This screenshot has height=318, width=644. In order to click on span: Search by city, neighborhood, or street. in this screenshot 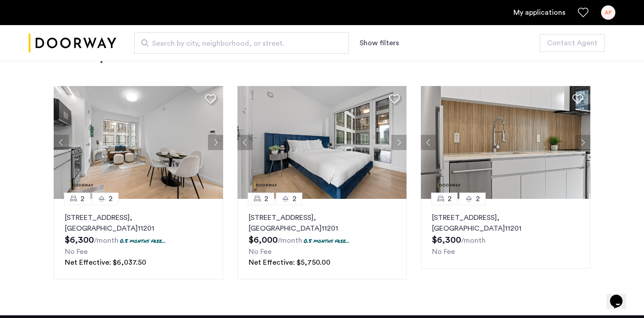, I will do `click(238, 44)`.